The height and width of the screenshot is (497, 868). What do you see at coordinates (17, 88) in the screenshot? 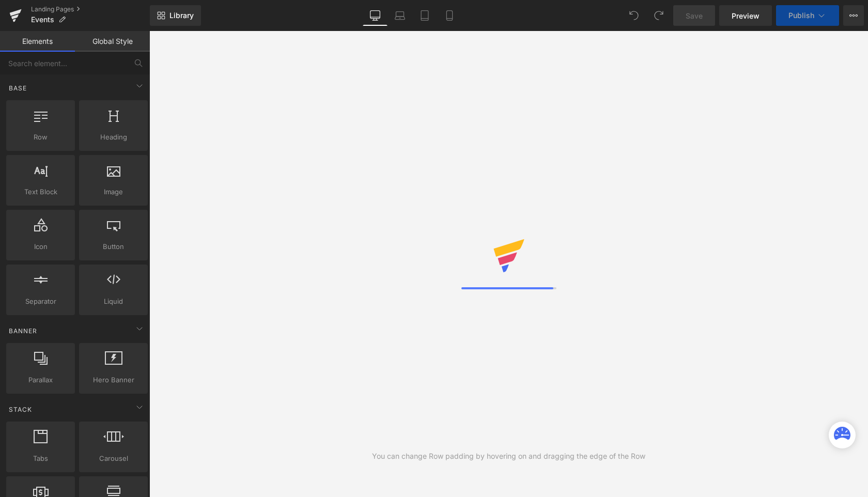
I see `span: Base` at bounding box center [17, 88].